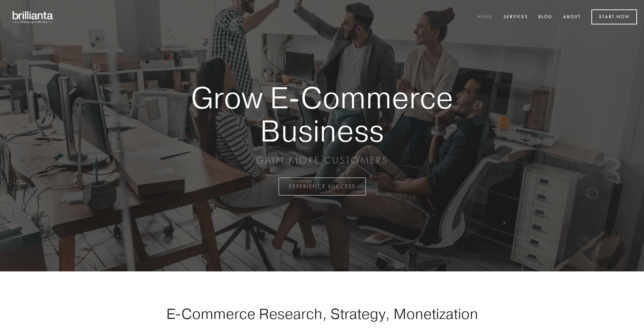 The height and width of the screenshot is (328, 644). What do you see at coordinates (322, 187) in the screenshot?
I see `a: EXPERIENCE SUCCESS` at bounding box center [322, 187].